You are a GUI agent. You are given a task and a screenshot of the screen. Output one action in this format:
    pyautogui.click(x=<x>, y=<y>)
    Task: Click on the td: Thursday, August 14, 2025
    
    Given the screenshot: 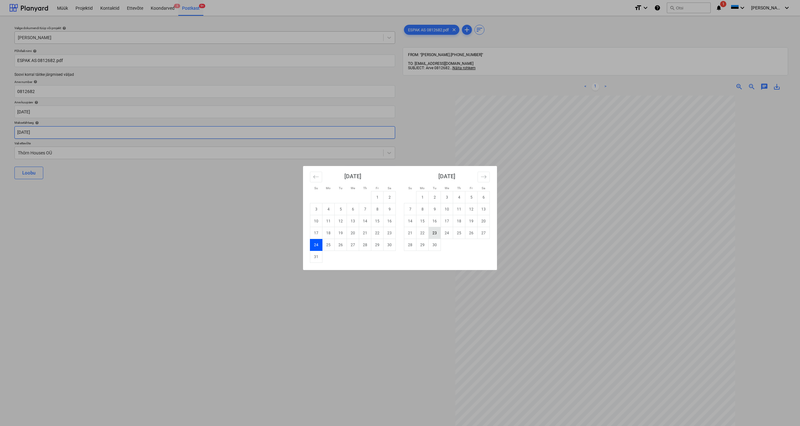 What is the action you would take?
    pyautogui.click(x=365, y=221)
    